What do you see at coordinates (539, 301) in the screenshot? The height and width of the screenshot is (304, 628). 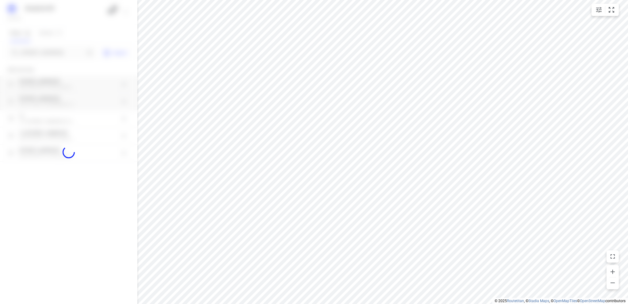 I see `a: Stadia Maps` at bounding box center [539, 301].